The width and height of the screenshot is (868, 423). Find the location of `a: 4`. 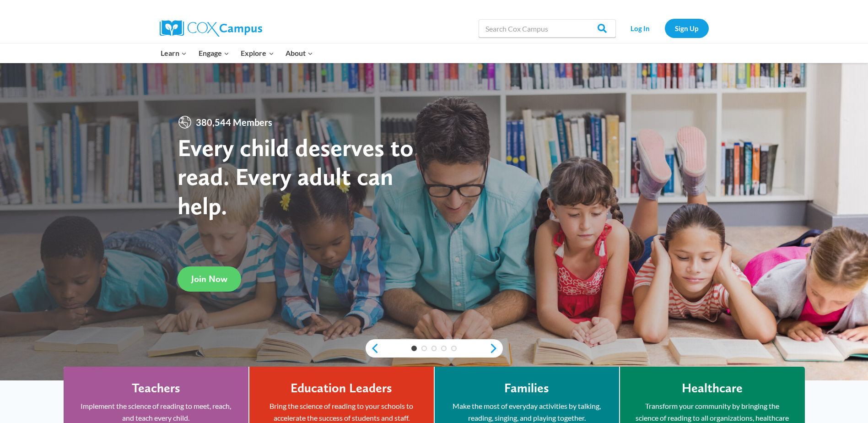

a: 4 is located at coordinates (444, 348).